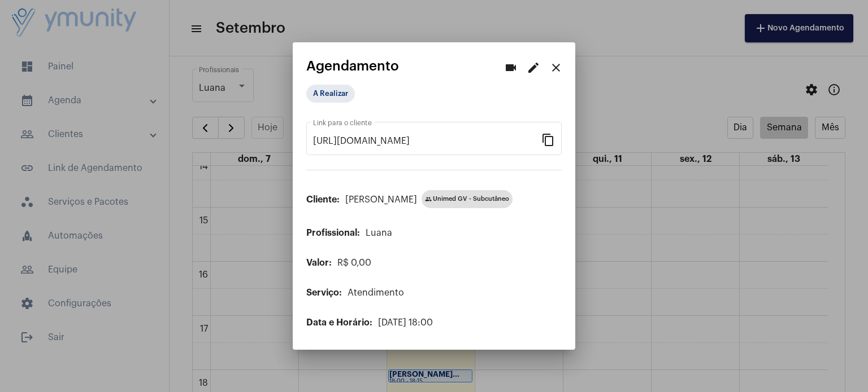 This screenshot has width=868, height=392. Describe the element at coordinates (534, 68) in the screenshot. I see `mat-icon: edit` at that location.